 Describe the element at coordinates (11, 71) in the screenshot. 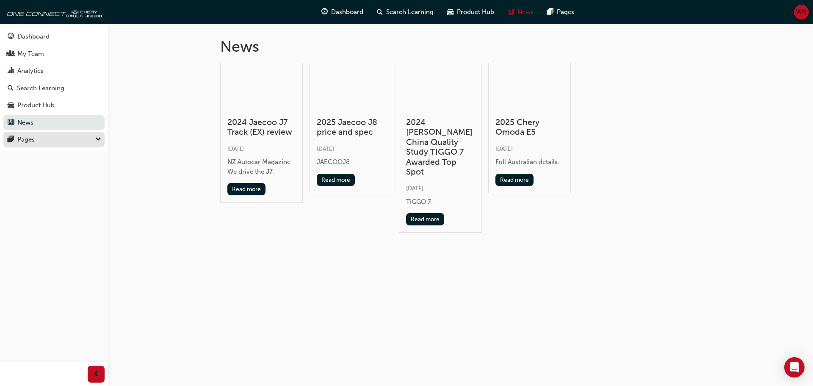

I see `span: chart-icon` at that location.